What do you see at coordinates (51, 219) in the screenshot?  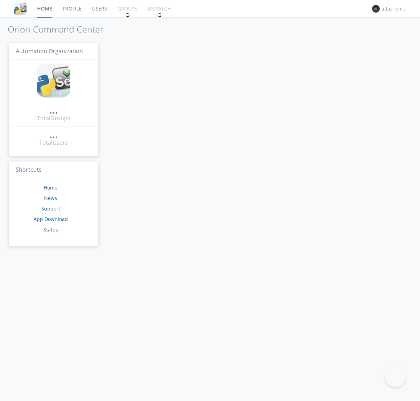 I see `a: App Download` at bounding box center [51, 219].